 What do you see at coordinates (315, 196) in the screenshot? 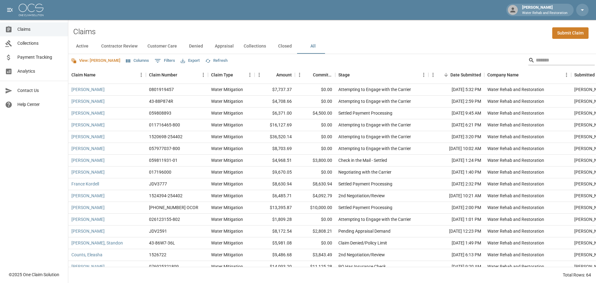
I see `div: $4,092.79` at bounding box center [315, 196].